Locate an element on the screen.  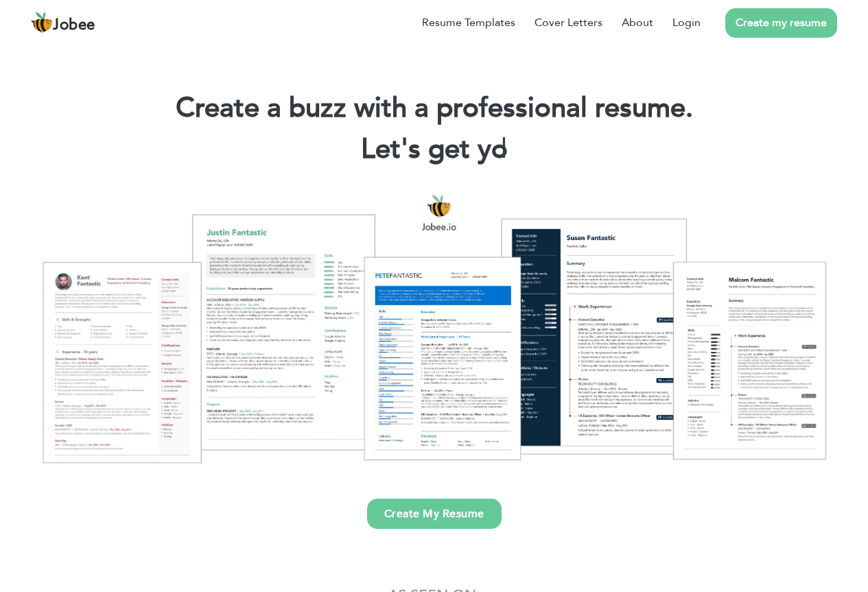
a: Create my resume is located at coordinates (780, 23).